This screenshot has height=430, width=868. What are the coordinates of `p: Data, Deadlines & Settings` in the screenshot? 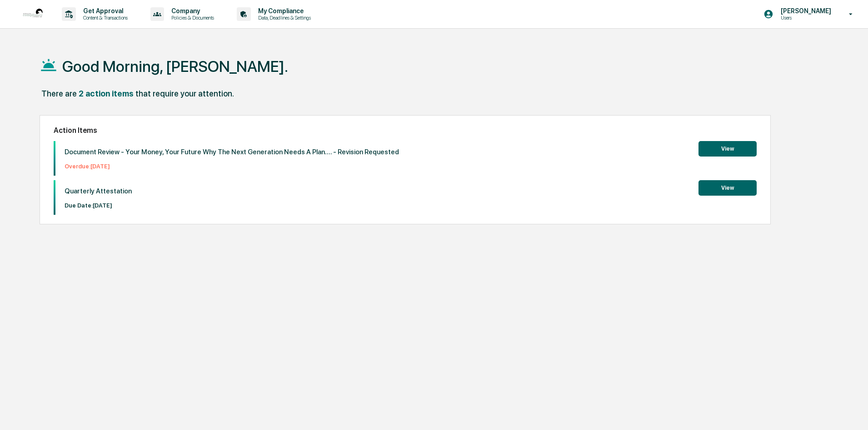 It's located at (283, 18).